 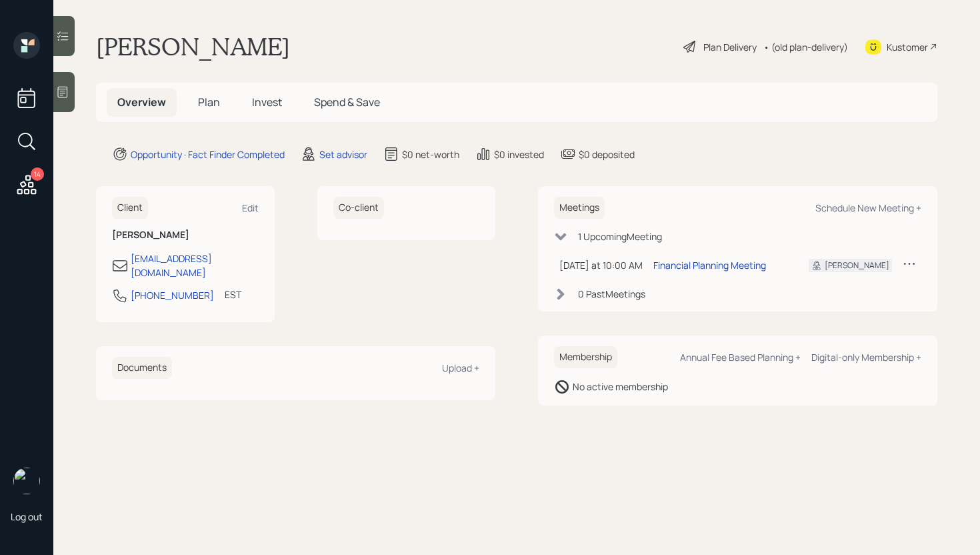 I want to click on div: Log out, so click(x=27, y=516).